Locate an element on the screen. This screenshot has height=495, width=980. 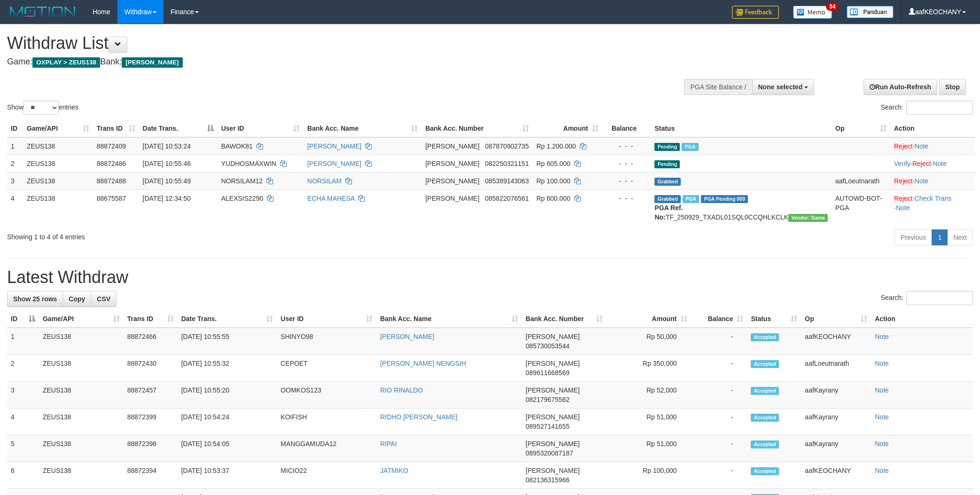
span: Grabbed is located at coordinates (668, 182).